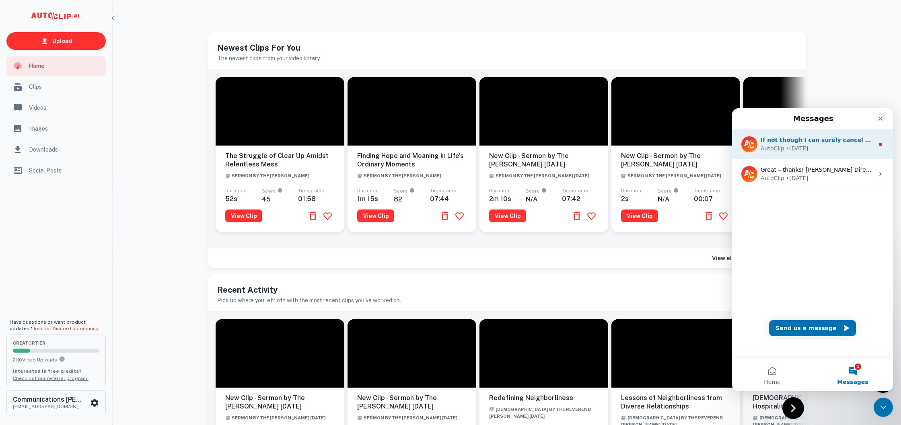  What do you see at coordinates (56, 129) in the screenshot?
I see `a: Images` at bounding box center [56, 129].